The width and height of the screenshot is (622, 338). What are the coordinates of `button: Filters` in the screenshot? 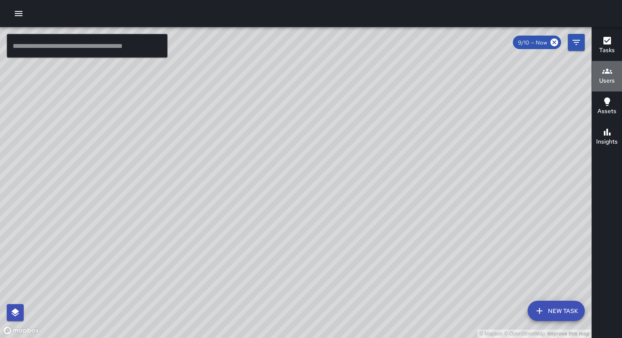 It's located at (577, 42).